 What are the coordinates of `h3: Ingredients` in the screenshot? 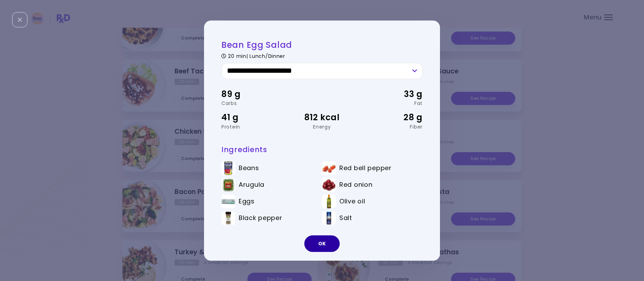 It's located at (322, 149).